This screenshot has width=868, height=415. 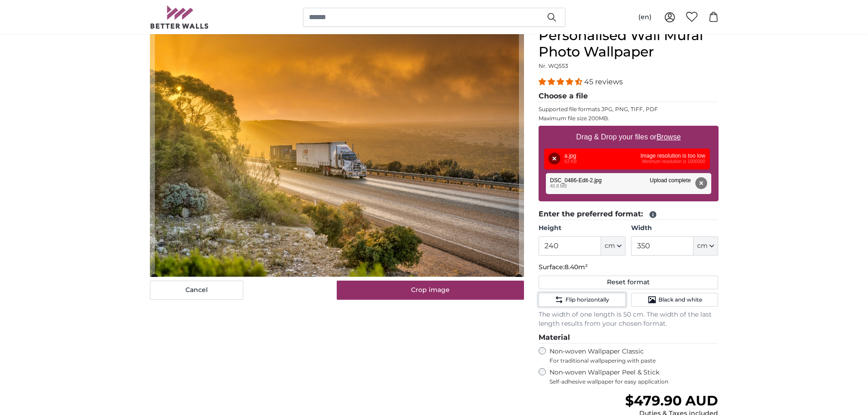 What do you see at coordinates (629, 338) in the screenshot?
I see `legend: Material` at bounding box center [629, 338].